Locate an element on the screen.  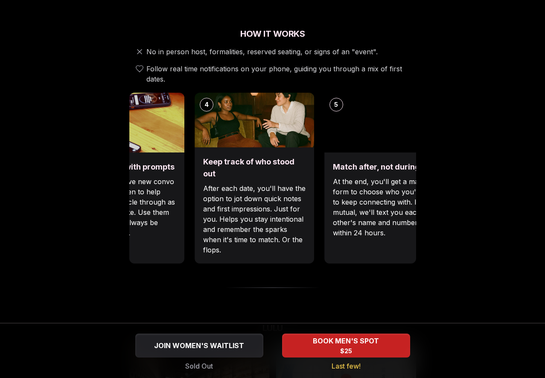
div: 4 is located at coordinates (207, 105).